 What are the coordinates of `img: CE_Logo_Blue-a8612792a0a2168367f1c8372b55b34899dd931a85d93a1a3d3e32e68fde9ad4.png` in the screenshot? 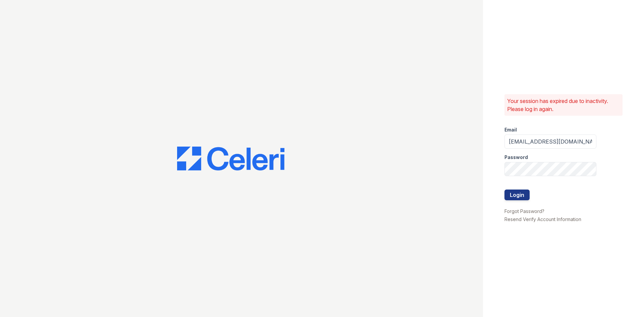 It's located at (231, 159).